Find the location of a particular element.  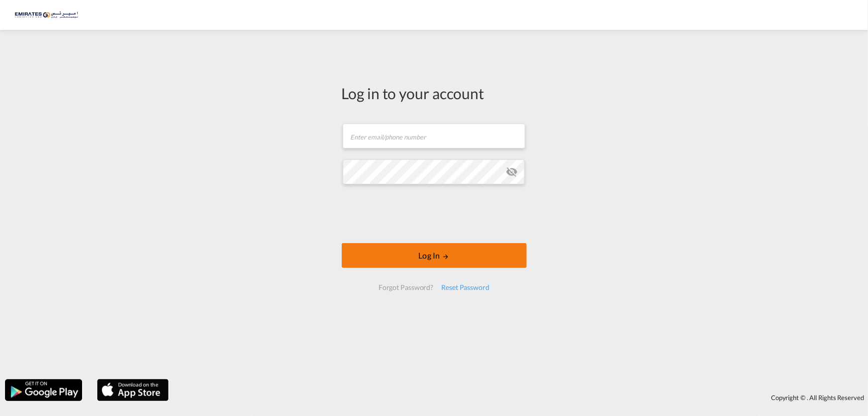

img: google.png is located at coordinates (43, 389).